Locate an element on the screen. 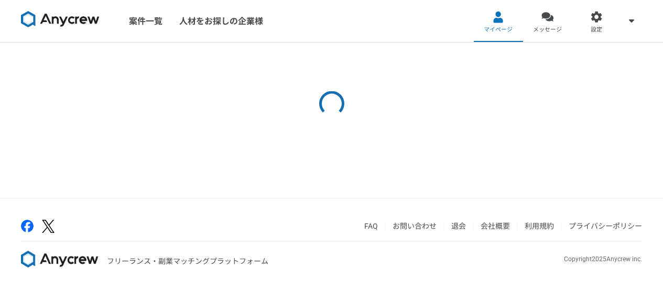 The image size is (663, 289). img: facebook-2adfd474.png is located at coordinates (27, 226).